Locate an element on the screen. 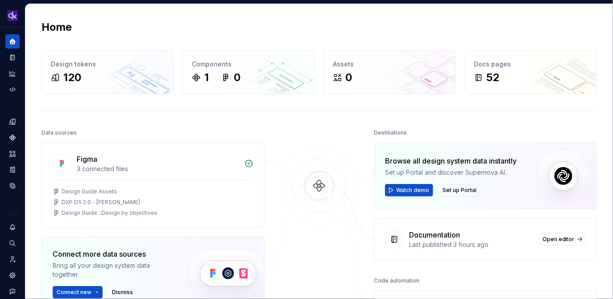 The width and height of the screenshot is (613, 299). div: Contact support is located at coordinates (12, 292).